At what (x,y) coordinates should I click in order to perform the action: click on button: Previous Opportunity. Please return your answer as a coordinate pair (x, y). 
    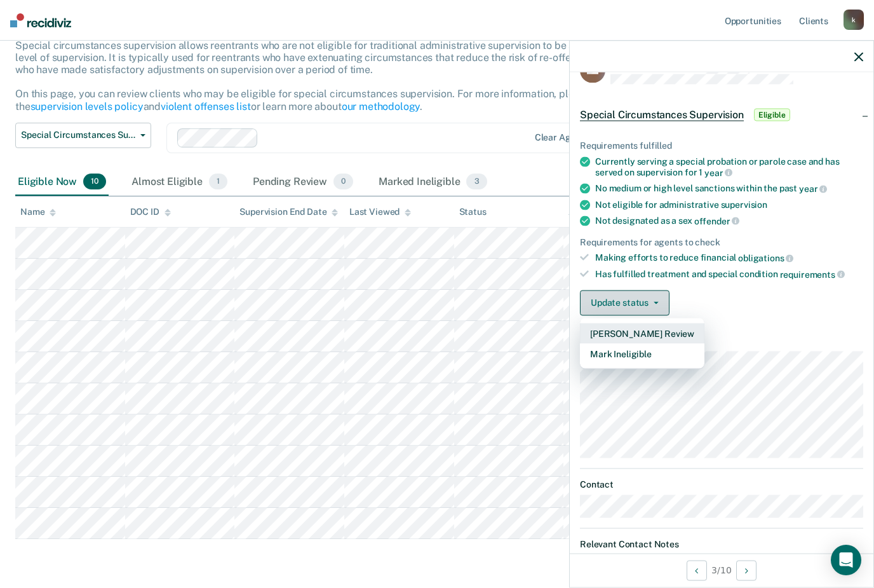
    Looking at the image, I should click on (697, 570).